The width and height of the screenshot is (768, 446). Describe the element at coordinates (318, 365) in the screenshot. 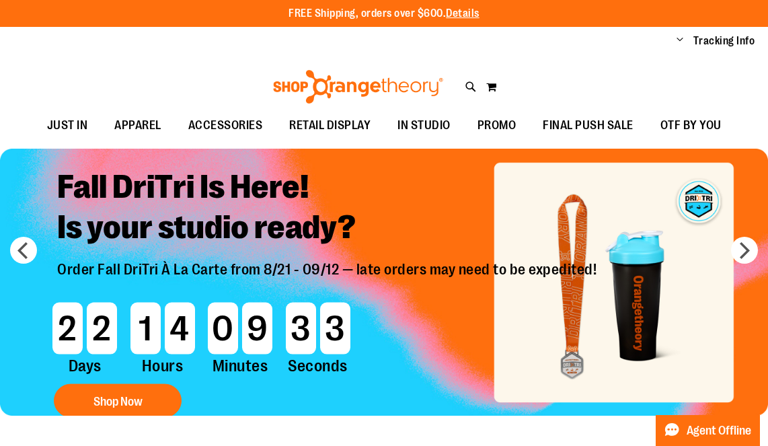

I see `span: Seconds` at that location.